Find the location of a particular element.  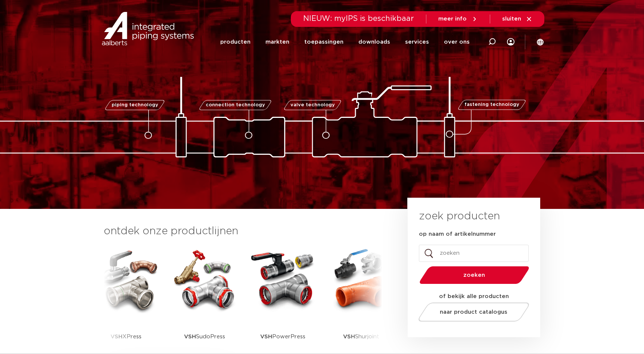

a: toepassingen is located at coordinates (323, 42).